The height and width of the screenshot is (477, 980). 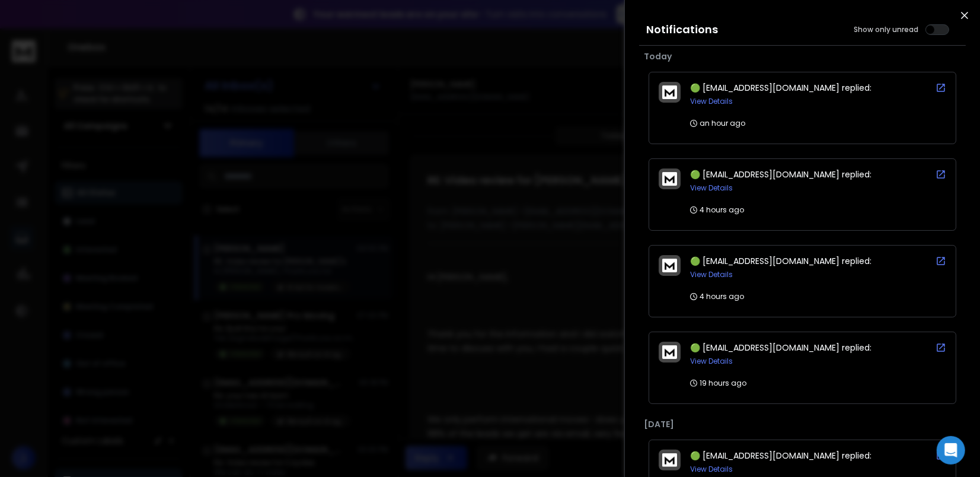 I want to click on label: Show only unread, so click(x=886, y=30).